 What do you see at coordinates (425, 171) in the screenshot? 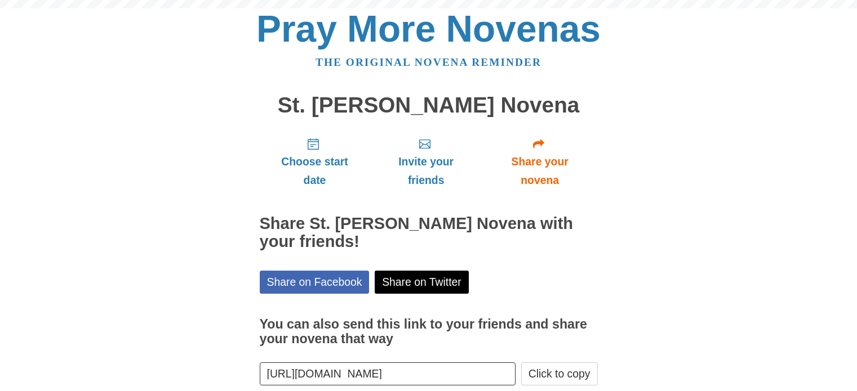
I see `span: Invite your friends` at bounding box center [425, 171].